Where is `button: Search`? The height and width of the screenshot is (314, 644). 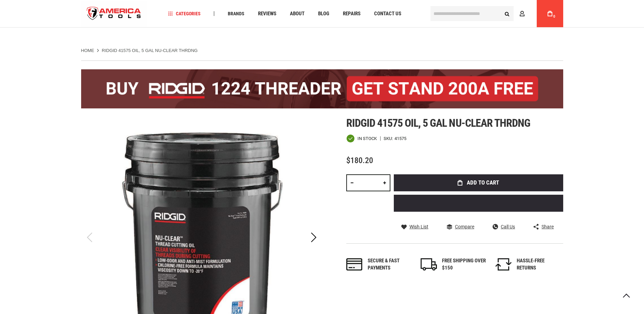
button: Search is located at coordinates (507, 14).